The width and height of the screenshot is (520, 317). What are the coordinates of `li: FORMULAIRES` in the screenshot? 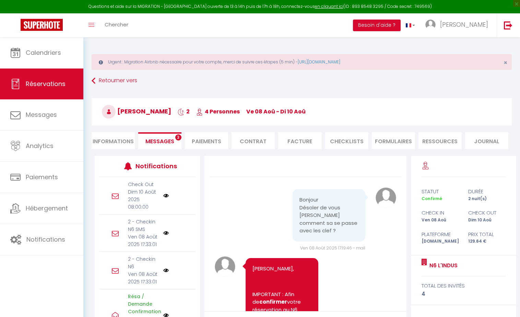 It's located at (393, 141).